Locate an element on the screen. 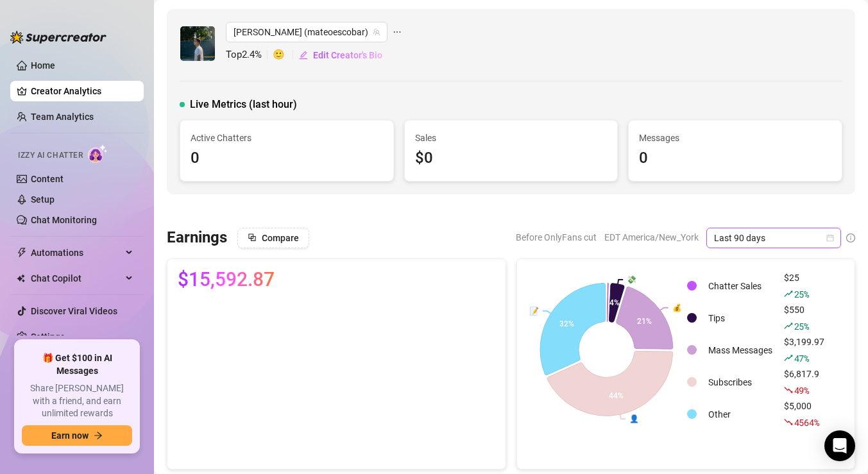  button: Edit Creator's Bio is located at coordinates (340, 55).